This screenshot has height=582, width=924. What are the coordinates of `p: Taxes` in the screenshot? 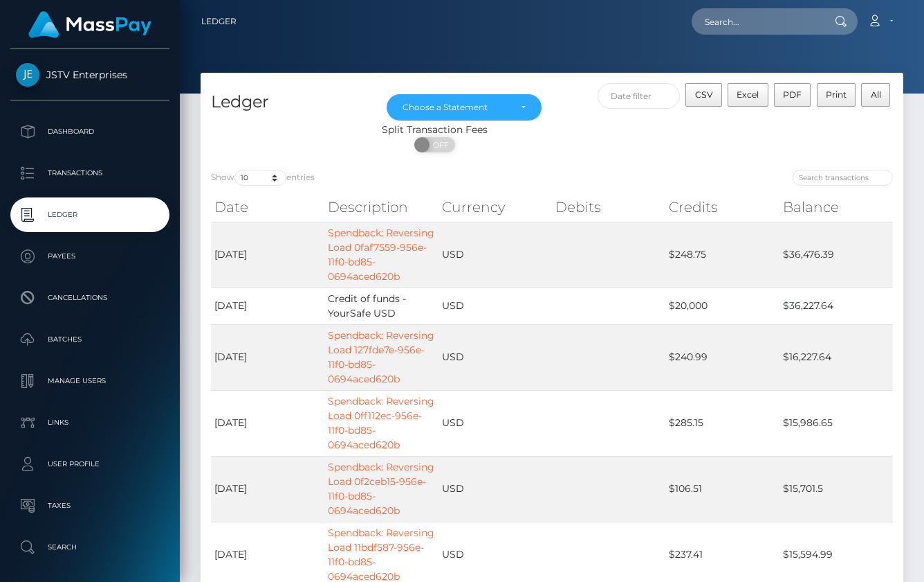 It's located at (90, 505).